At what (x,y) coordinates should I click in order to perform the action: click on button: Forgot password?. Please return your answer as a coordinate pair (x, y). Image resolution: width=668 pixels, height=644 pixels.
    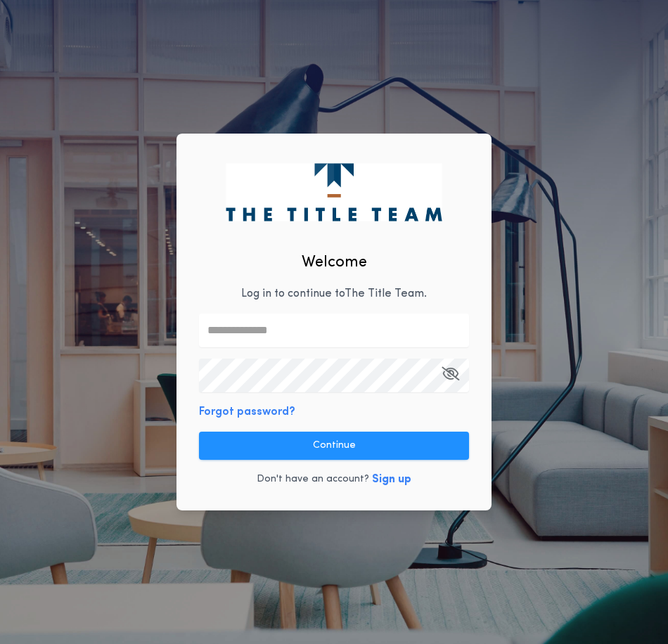
    Looking at the image, I should click on (247, 411).